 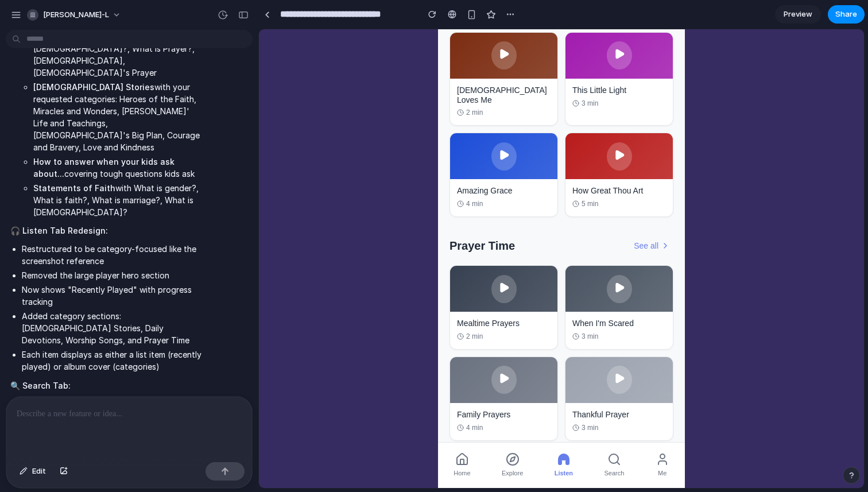 I want to click on a: Preview, so click(x=798, y=15).